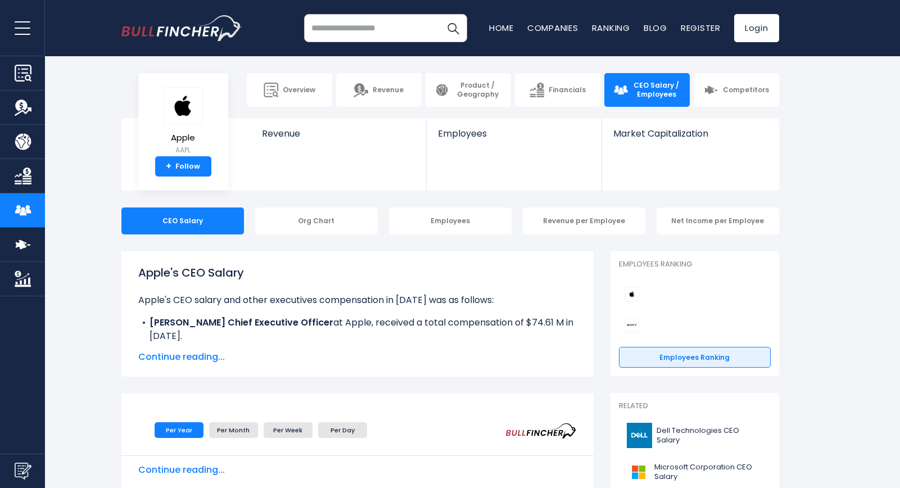 This screenshot has width=900, height=488. I want to click on a: +Follow, so click(183, 166).